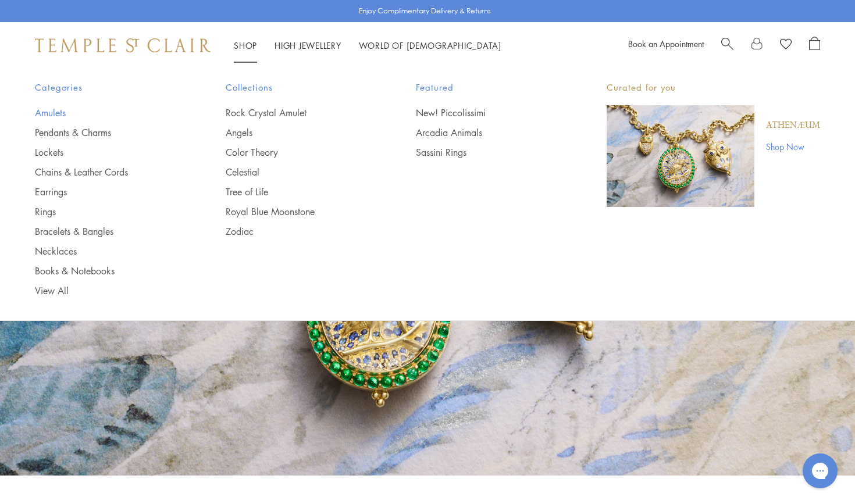 The width and height of the screenshot is (855, 504). Describe the element at coordinates (712, 87) in the screenshot. I see `p: Curated for you` at that location.